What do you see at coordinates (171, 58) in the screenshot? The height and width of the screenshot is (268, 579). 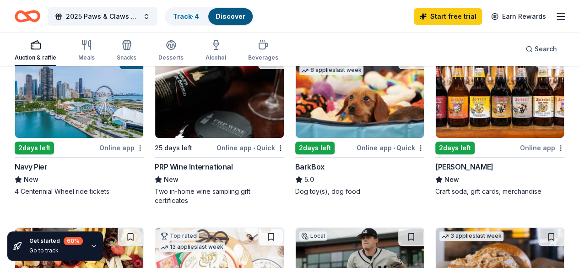 I see `div: Desserts` at bounding box center [171, 58].